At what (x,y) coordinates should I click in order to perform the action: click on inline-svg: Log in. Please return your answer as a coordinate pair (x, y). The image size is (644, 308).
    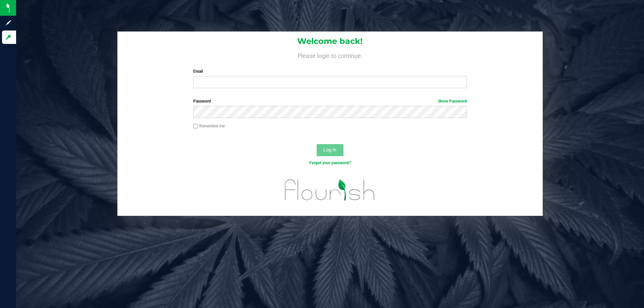
    Looking at the image, I should click on (8, 37).